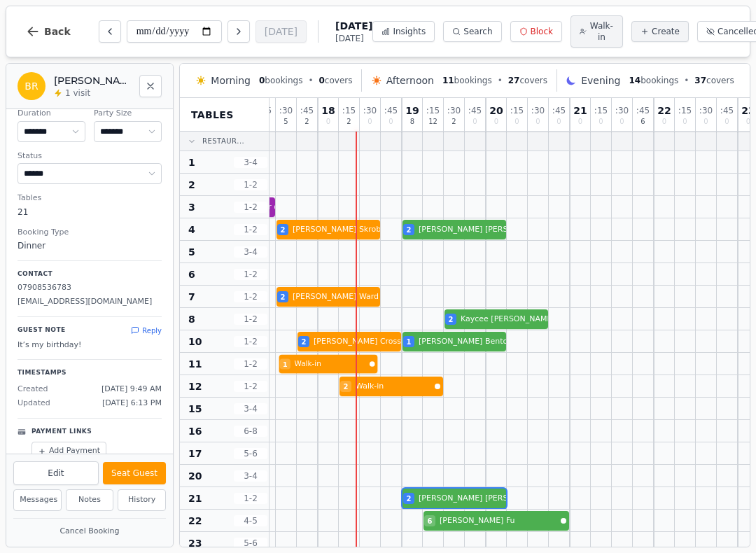  I want to click on span: 8, so click(192, 319).